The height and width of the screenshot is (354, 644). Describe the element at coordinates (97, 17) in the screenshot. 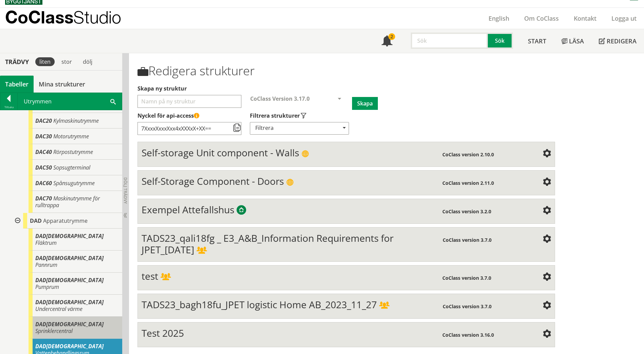

I see `span: Studio` at that location.